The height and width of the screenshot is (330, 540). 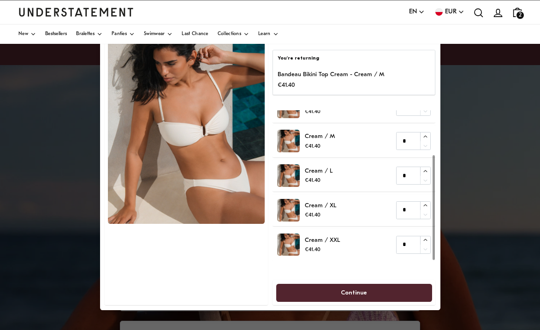 What do you see at coordinates (319, 136) in the screenshot?
I see `p: Cream / M` at bounding box center [319, 136].